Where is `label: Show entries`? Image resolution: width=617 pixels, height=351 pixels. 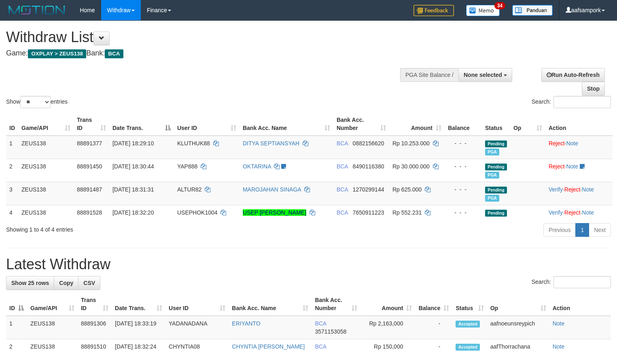
label: Show entries is located at coordinates (37, 102).